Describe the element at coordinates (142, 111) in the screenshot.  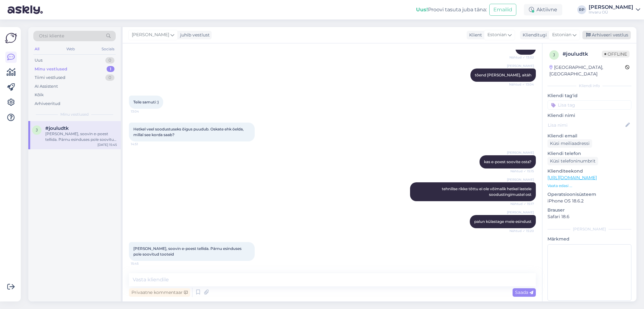
I see `span: 13:04` at that location.